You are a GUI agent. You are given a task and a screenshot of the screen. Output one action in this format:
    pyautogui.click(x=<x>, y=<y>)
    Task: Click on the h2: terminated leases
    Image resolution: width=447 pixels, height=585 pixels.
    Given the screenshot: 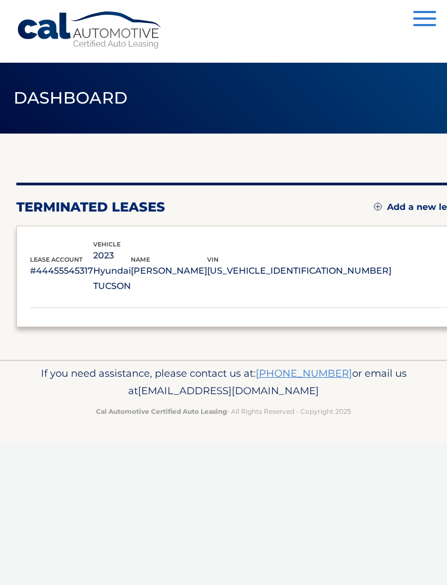 What is the action you would take?
    pyautogui.click(x=90, y=207)
    